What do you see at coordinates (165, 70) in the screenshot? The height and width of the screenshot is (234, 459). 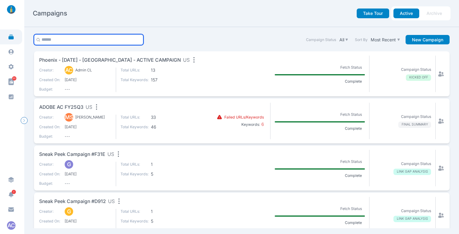 I see `span: 13` at bounding box center [165, 70].